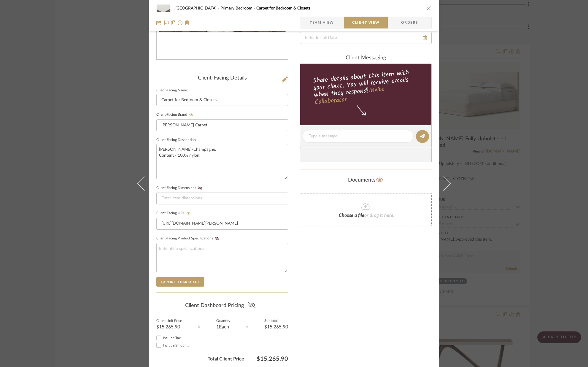 The width and height of the screenshot is (588, 367). What do you see at coordinates (283, 8) in the screenshot?
I see `span: Carpet for Bedroom & Closets` at bounding box center [283, 8].